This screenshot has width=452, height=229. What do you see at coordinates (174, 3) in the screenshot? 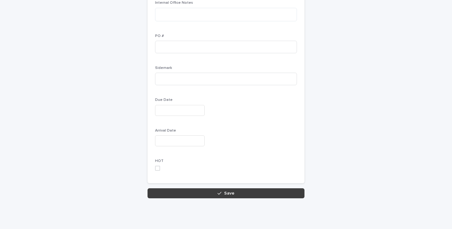
I see `span: Internal Office Notes` at bounding box center [174, 3].